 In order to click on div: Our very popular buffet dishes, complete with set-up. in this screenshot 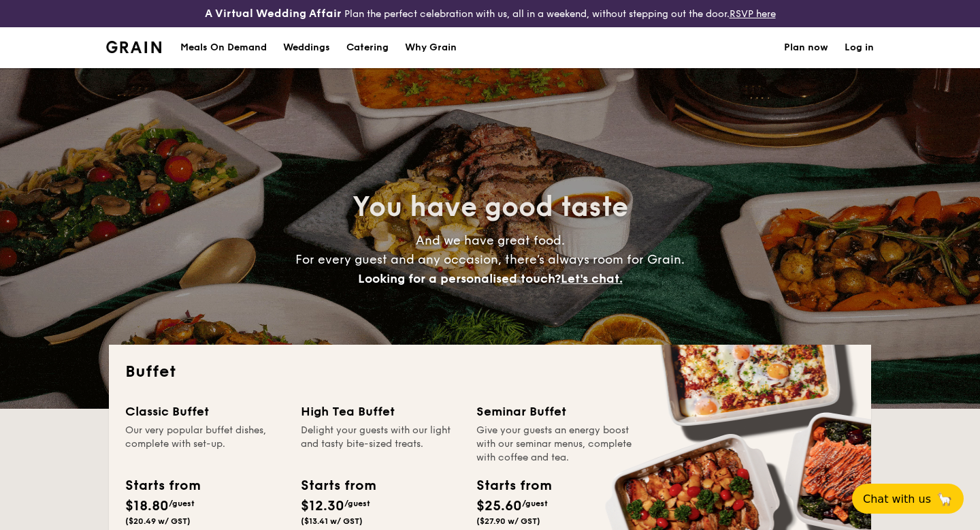, I will do `click(205, 444)`.